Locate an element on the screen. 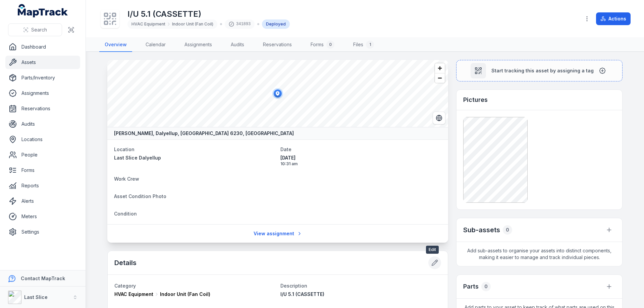 This screenshot has height=308, width=644. span: Edit is located at coordinates (432, 250).